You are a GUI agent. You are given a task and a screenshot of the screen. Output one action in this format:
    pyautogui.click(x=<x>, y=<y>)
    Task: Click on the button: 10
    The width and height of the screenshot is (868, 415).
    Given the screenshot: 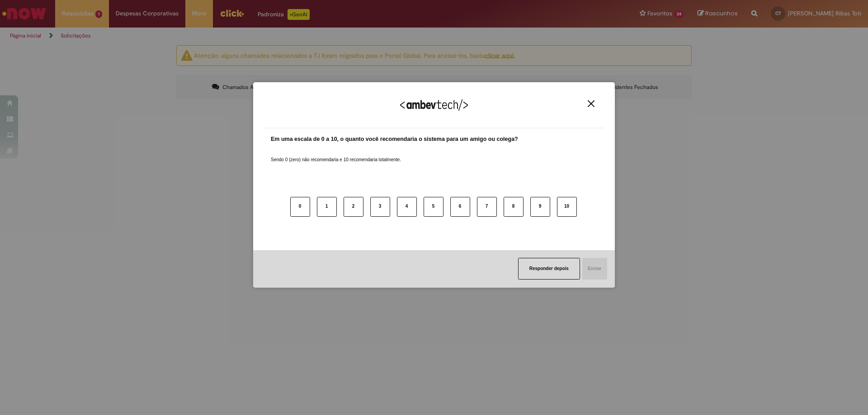 What is the action you would take?
    pyautogui.click(x=567, y=207)
    